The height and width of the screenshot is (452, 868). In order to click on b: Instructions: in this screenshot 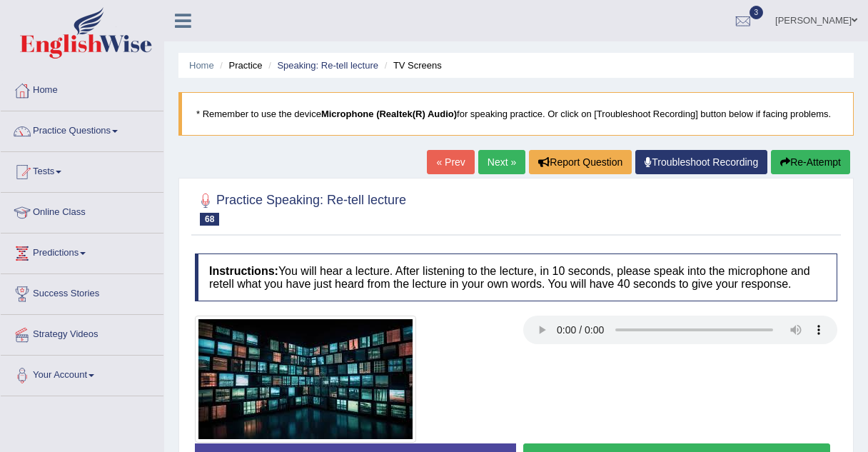, I will do `click(244, 270)`.